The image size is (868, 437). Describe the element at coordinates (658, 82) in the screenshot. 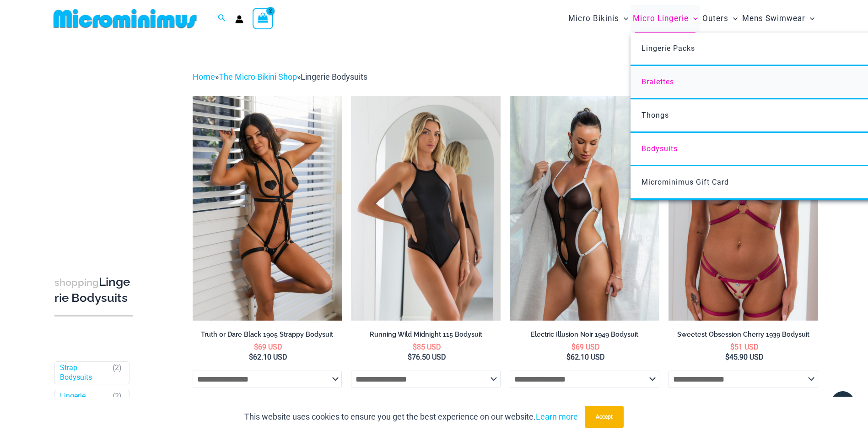

I see `span: Bralettes` at that location.